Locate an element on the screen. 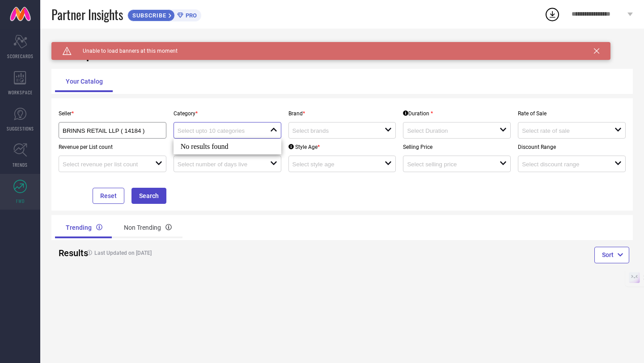 Image resolution: width=644 pixels, height=363 pixels. input: Select seller is located at coordinates (107, 131).